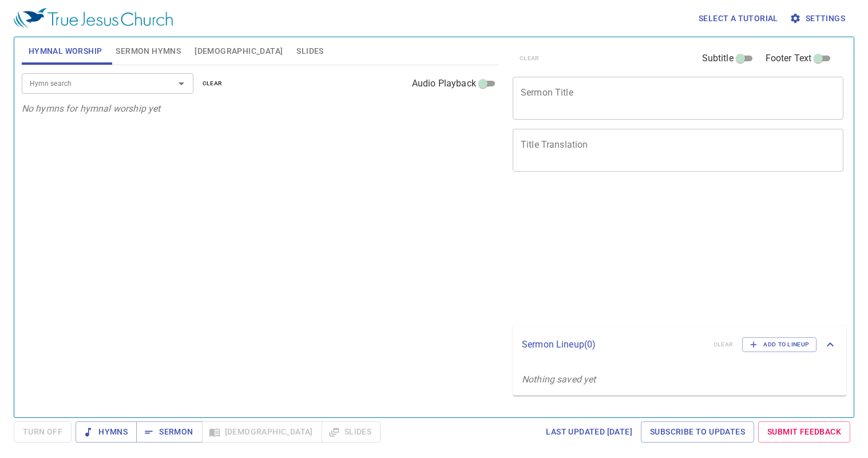  I want to click on span: Audio Playback, so click(444, 84).